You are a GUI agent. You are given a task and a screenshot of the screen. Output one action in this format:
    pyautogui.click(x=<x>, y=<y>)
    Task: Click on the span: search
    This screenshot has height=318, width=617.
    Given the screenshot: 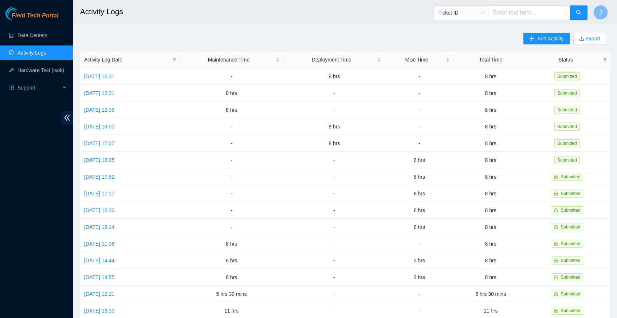 What is the action you would take?
    pyautogui.click(x=579, y=13)
    